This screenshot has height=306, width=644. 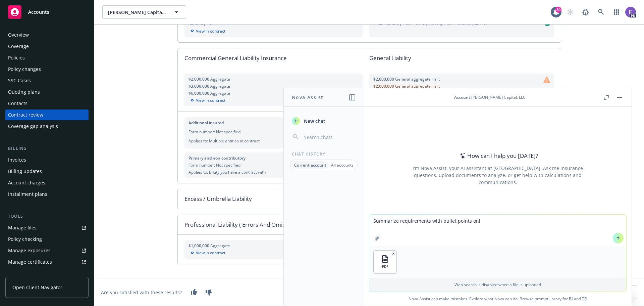 What do you see at coordinates (47, 69) in the screenshot?
I see `a: Policy changes` at bounding box center [47, 69].